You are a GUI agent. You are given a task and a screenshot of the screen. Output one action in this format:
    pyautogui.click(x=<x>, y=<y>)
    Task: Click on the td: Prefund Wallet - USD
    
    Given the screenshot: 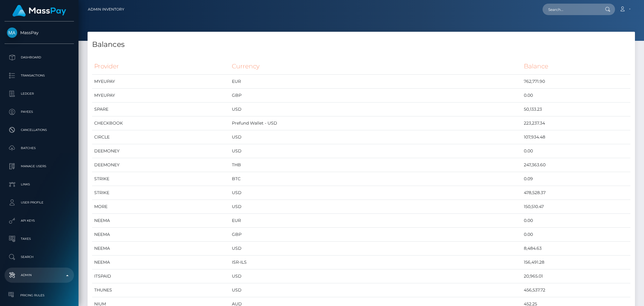 What is the action you would take?
    pyautogui.click(x=375, y=124)
    